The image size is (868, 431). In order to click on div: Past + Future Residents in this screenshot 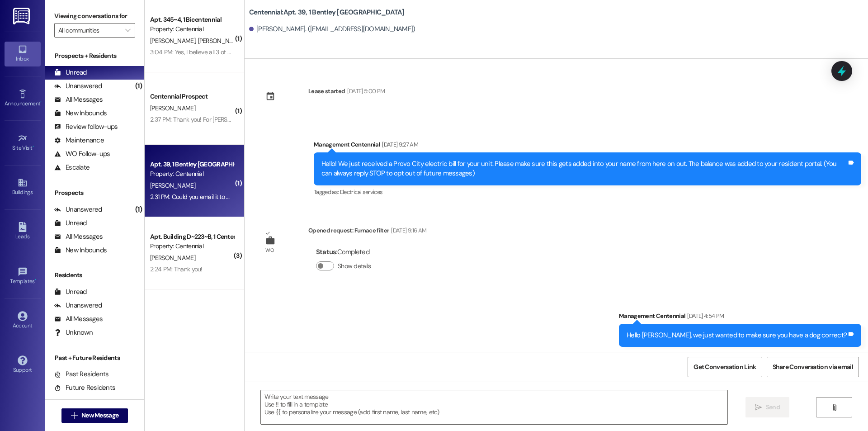, I will do `click(95, 358)`.